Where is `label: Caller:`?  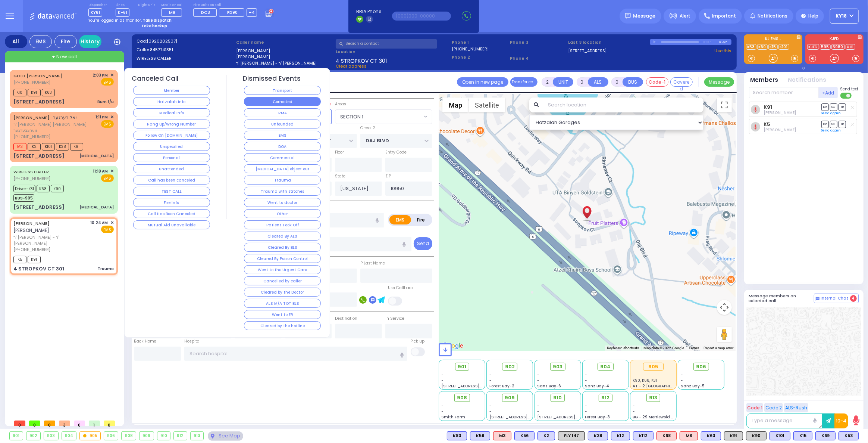 label: Caller: is located at coordinates (185, 50).